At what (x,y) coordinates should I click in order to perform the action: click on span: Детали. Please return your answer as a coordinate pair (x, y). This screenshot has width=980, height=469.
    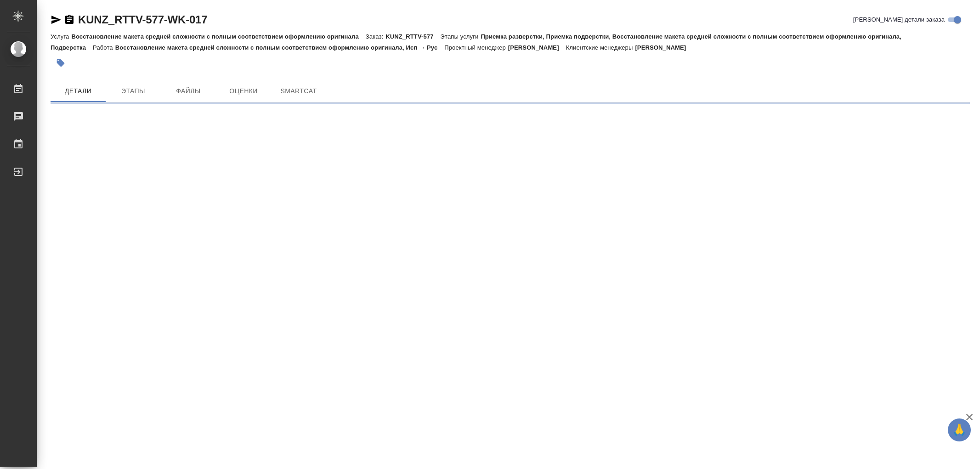
    Looking at the image, I should click on (78, 91).